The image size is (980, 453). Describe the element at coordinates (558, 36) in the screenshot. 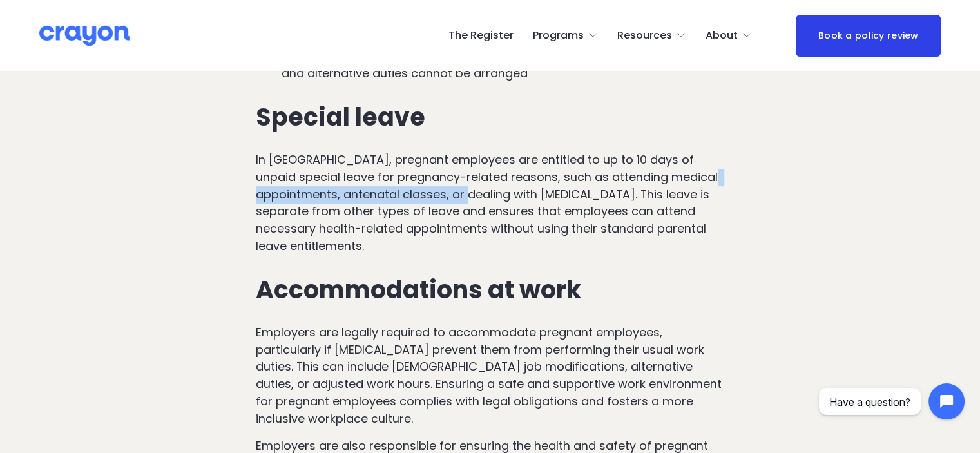

I see `span: Programs` at that location.